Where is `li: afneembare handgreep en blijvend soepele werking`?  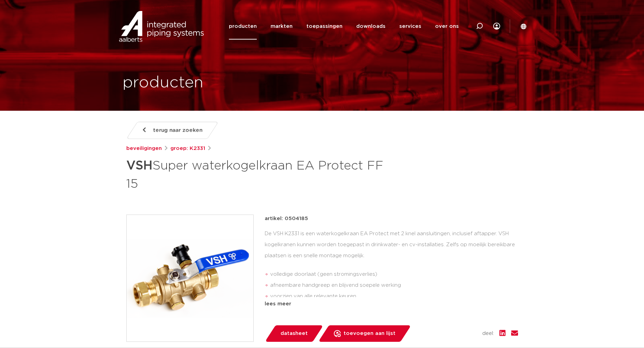
li: afneembare handgreep en blijvend soepele werking is located at coordinates (394, 285).